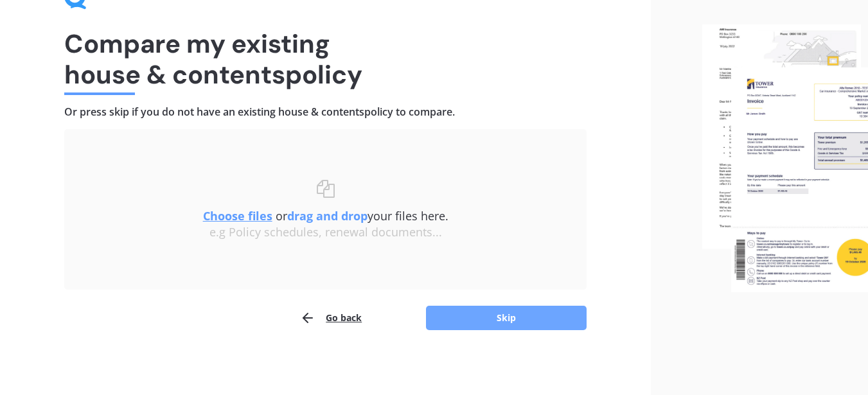  What do you see at coordinates (325, 232) in the screenshot?
I see `div: e.g Policy schedules, renewal documents...` at bounding box center [325, 232].